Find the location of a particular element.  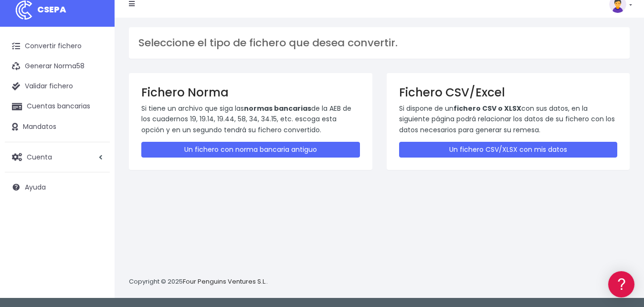

h3: Fichero CSV/Excel is located at coordinates (508, 92).